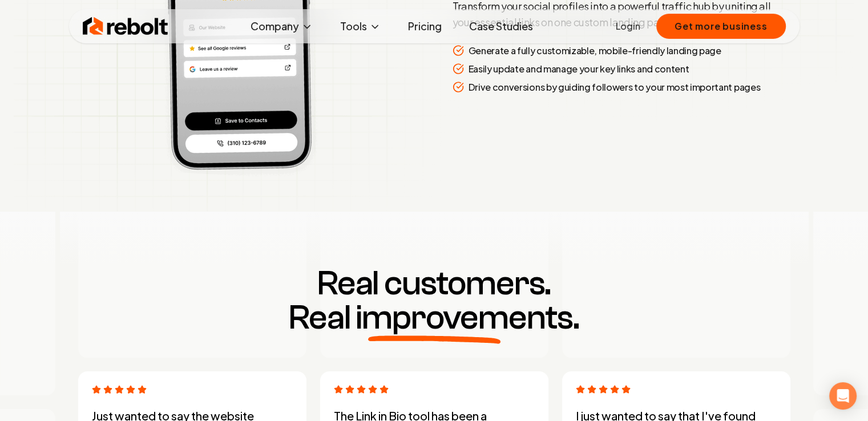  Describe the element at coordinates (579, 69) in the screenshot. I see `p: Easily update and manage your key links and content` at that location.